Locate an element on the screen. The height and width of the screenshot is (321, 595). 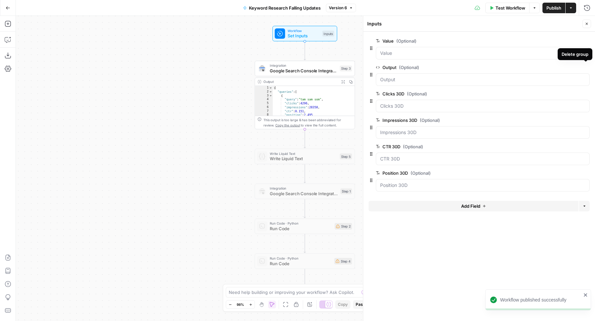
g: Edge from step_5 to step_1 is located at coordinates (305, 173).